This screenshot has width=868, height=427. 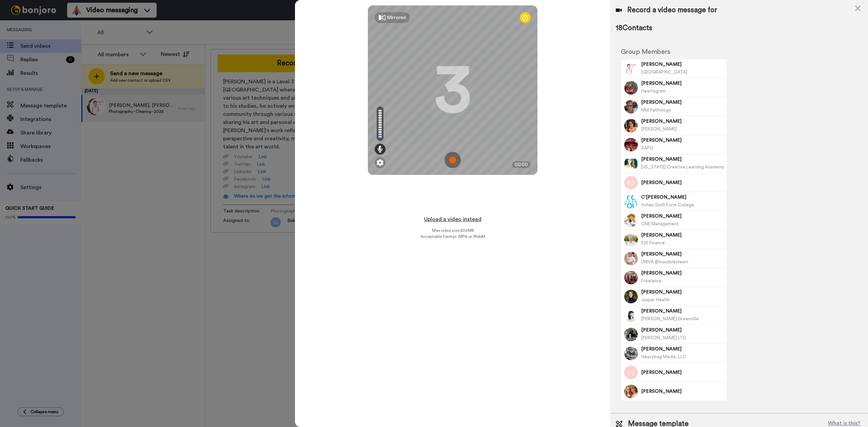 What do you see at coordinates (631, 87) in the screenshot?
I see `img: Image of Jamie Hibberd` at bounding box center [631, 87].